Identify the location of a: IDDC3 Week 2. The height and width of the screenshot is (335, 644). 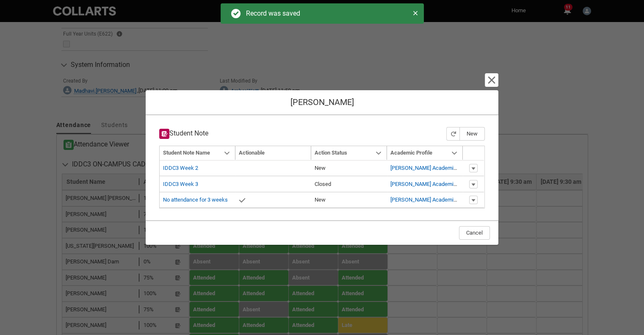
(180, 168).